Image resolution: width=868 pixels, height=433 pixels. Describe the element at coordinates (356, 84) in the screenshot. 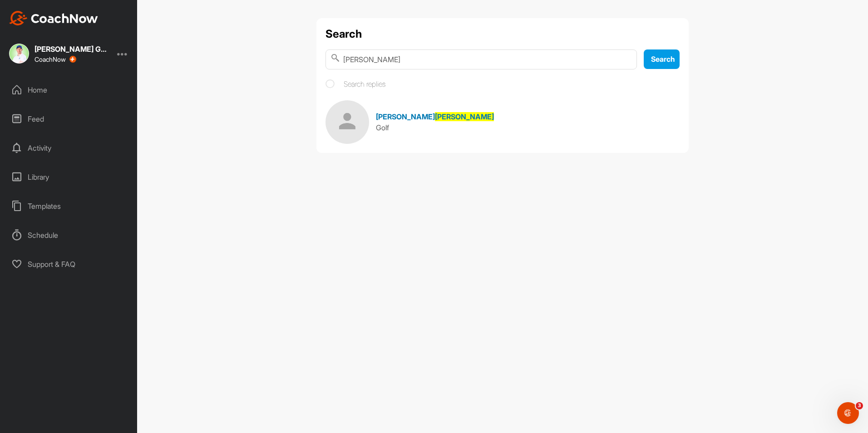

I see `label: Search replies` at that location.